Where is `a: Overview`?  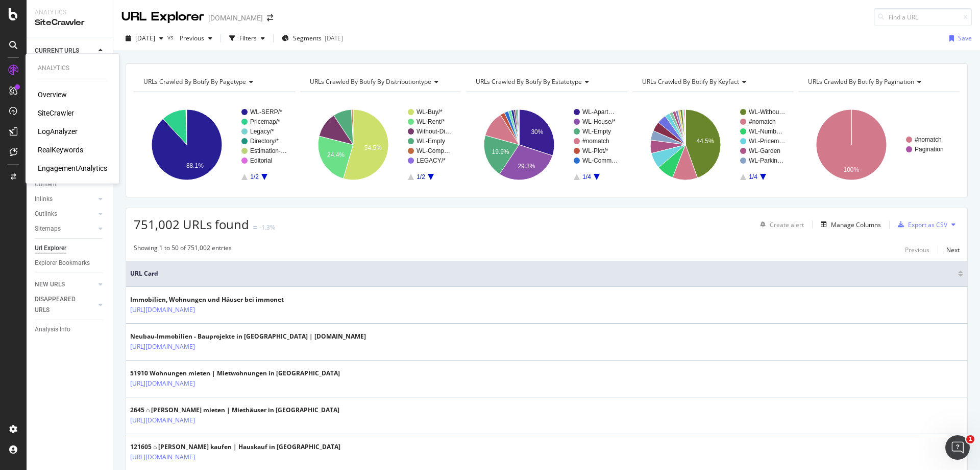 a: Overview is located at coordinates (52, 95).